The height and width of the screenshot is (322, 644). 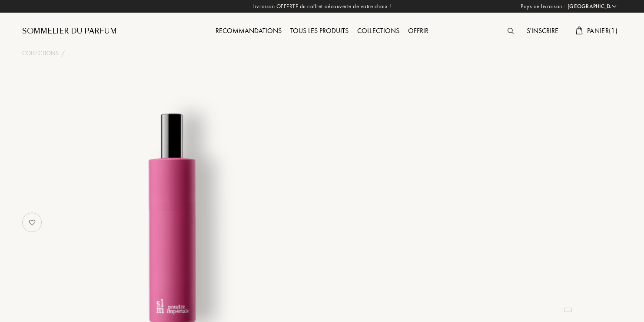 What do you see at coordinates (579, 30) in the screenshot?
I see `img: cart.svg` at bounding box center [579, 30].